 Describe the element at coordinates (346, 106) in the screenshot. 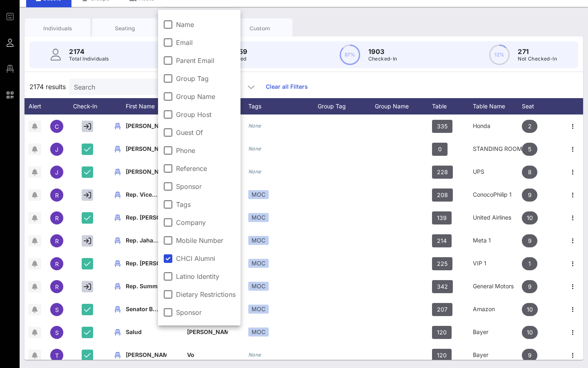

I see `div: Group Tag` at that location.